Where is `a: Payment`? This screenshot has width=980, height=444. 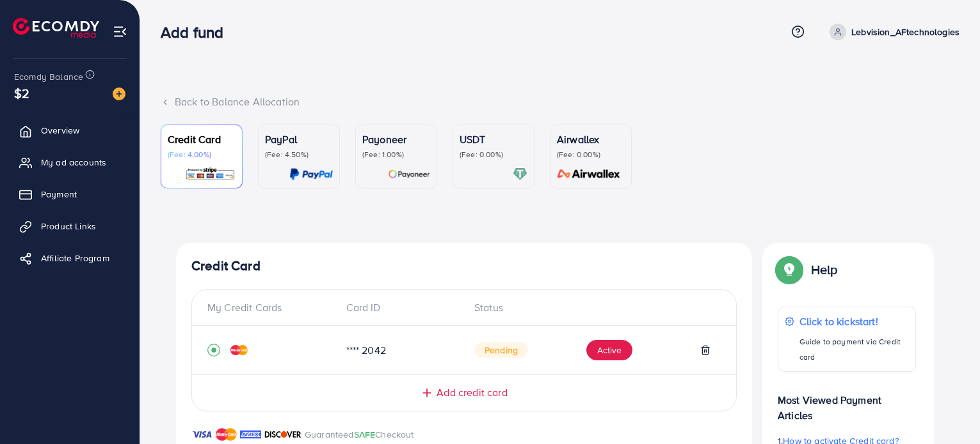
a: Payment is located at coordinates (70, 194).